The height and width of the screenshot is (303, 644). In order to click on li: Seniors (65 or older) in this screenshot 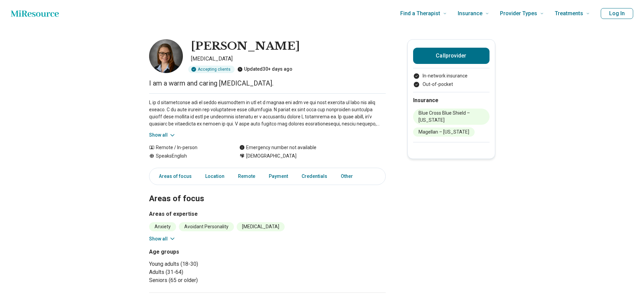, I will do `click(207, 280)`.